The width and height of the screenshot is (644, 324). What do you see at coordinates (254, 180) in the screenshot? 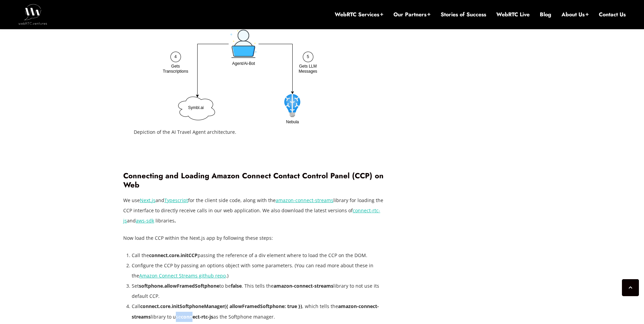
I see `h3: Connecting and Loading Amazon Connect Contact Control Panel (CCP) on Web` at bounding box center [254, 180].